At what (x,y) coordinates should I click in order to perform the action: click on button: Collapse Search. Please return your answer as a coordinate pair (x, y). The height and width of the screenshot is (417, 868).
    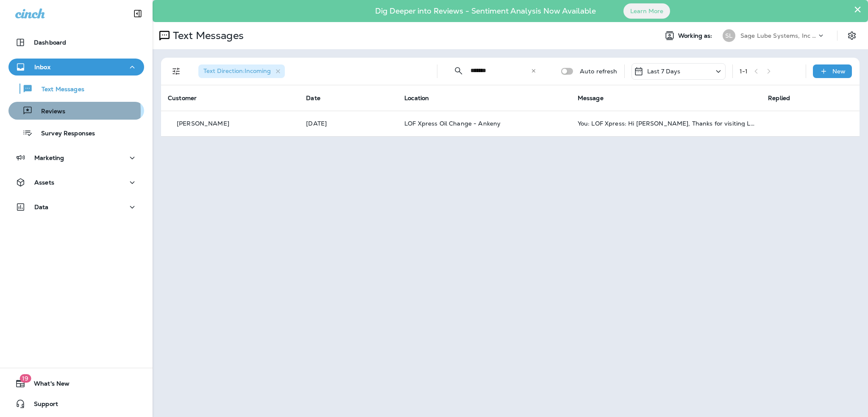
    Looking at the image, I should click on (458, 71).